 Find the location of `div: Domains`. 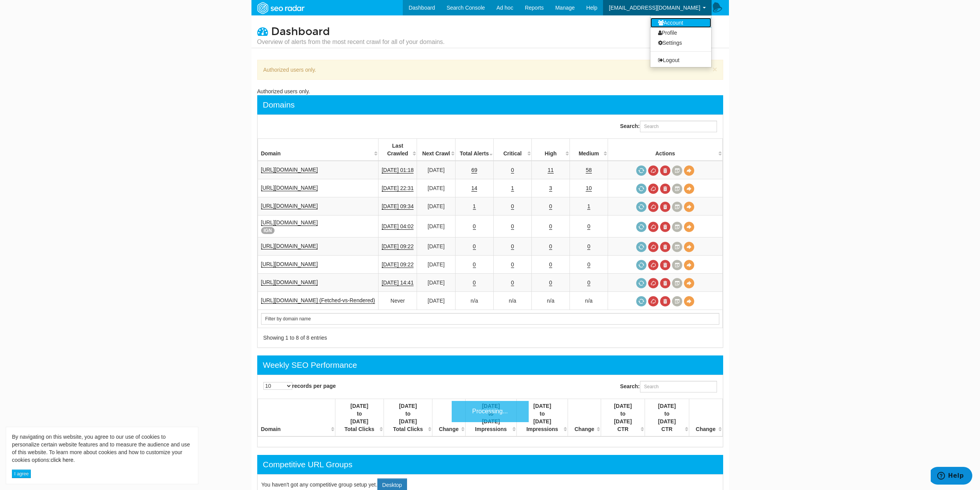

div: Domains is located at coordinates (279, 105).